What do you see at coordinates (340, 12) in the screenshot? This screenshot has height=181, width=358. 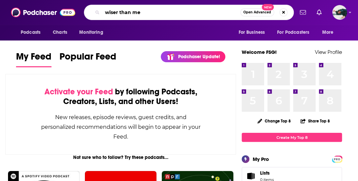 I see `button: Show profile menu` at bounding box center [340, 12].